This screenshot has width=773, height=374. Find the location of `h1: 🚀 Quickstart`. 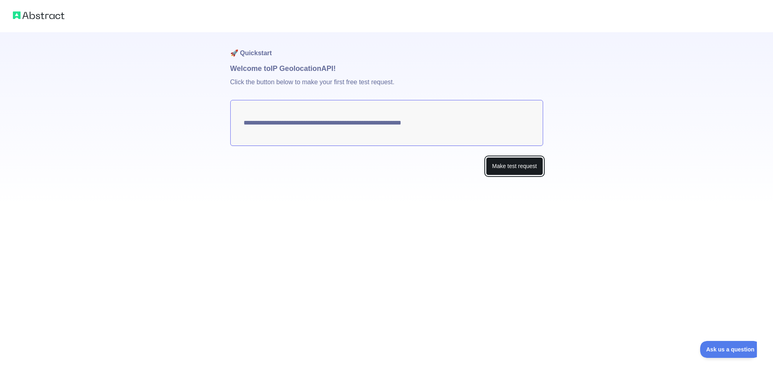

h1: 🚀 Quickstart is located at coordinates (387, 48).